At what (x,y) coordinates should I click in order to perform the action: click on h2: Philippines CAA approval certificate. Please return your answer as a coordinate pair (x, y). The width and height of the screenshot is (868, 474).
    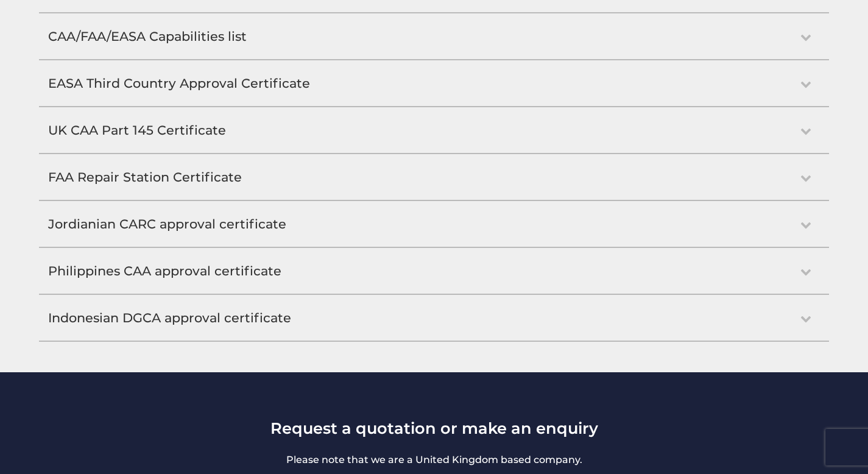
    Looking at the image, I should click on (434, 271).